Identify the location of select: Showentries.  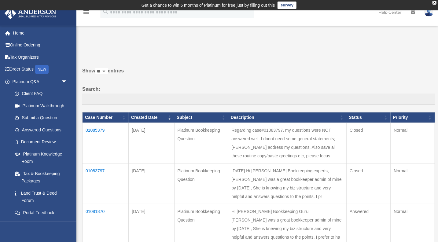
(101, 71).